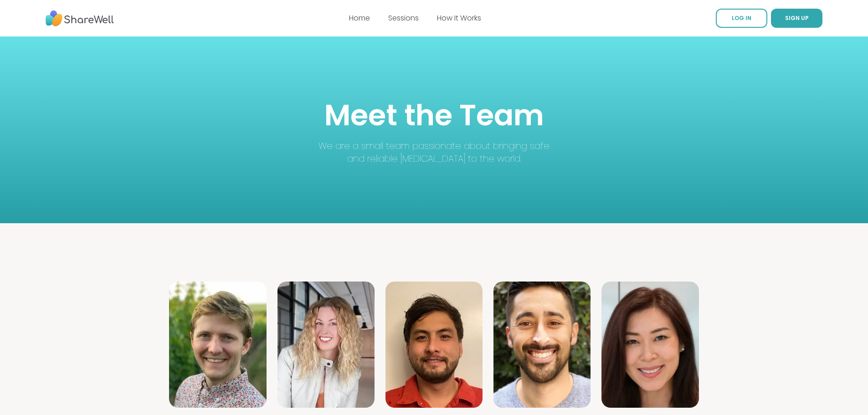 The height and width of the screenshot is (415, 868). I want to click on a: How It Works, so click(459, 18).